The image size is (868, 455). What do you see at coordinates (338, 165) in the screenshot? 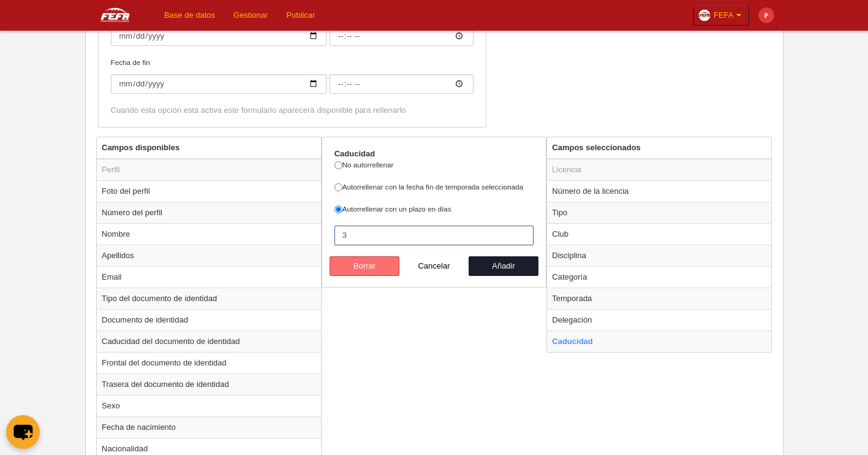
I see `input: No autorrellenar` at bounding box center [338, 165].